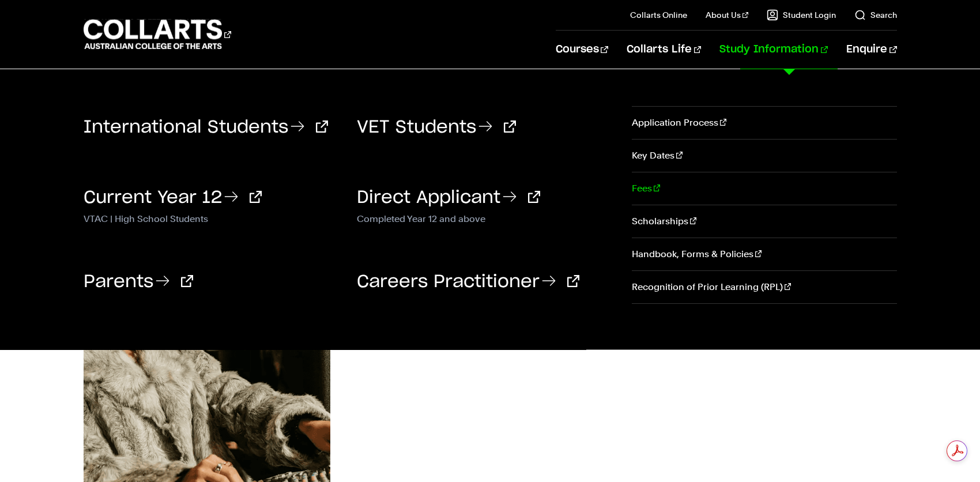  Describe the element at coordinates (138, 282) in the screenshot. I see `a: Parents` at that location.